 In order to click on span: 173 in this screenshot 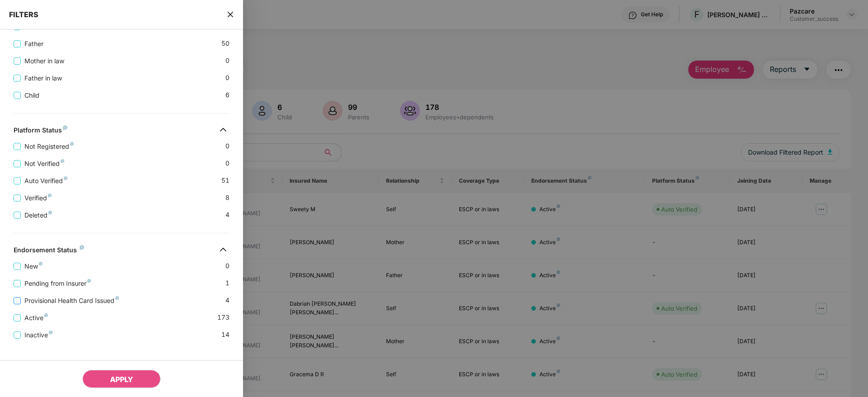, I will do `click(223, 317)`.